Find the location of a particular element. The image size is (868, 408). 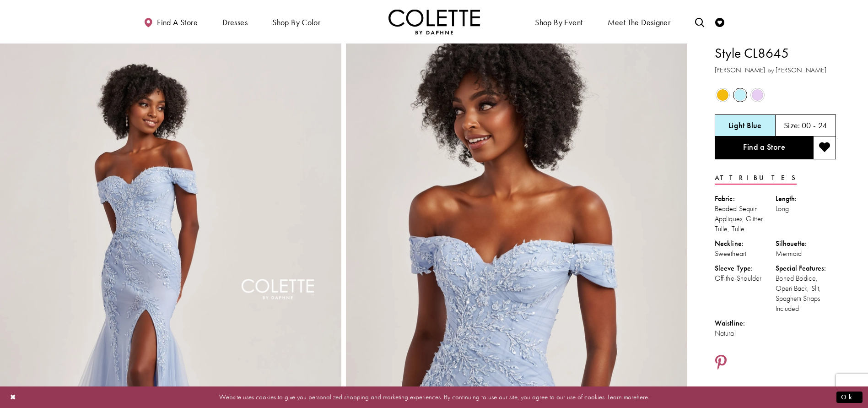

div: Silhouette: is located at coordinates (806, 244).